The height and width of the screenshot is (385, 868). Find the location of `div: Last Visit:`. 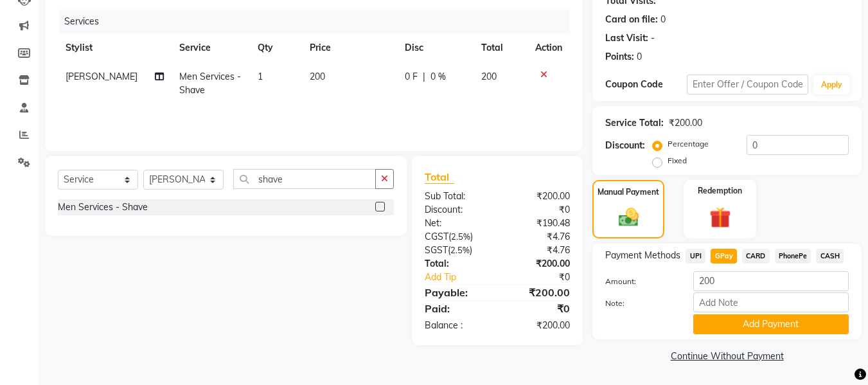

div: Last Visit: is located at coordinates (626, 38).